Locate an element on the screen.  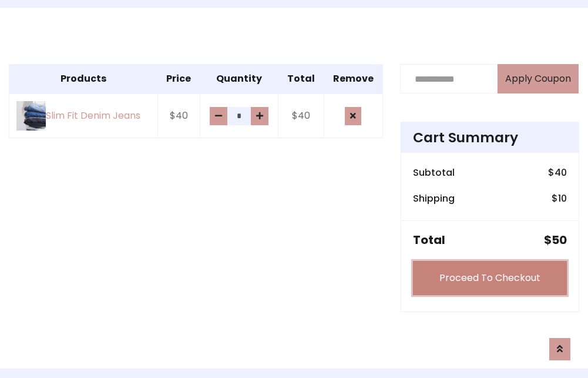
button: Apply Coupon is located at coordinates (538, 79).